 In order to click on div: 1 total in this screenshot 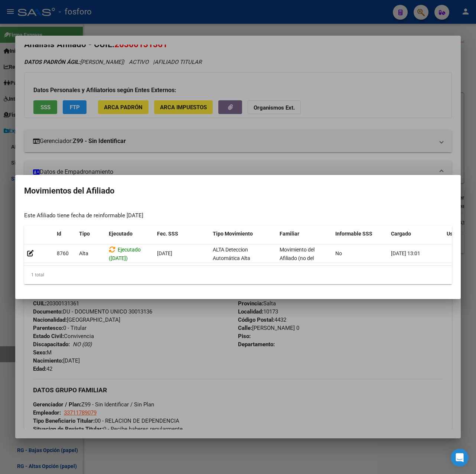, I will do `click(238, 275)`.